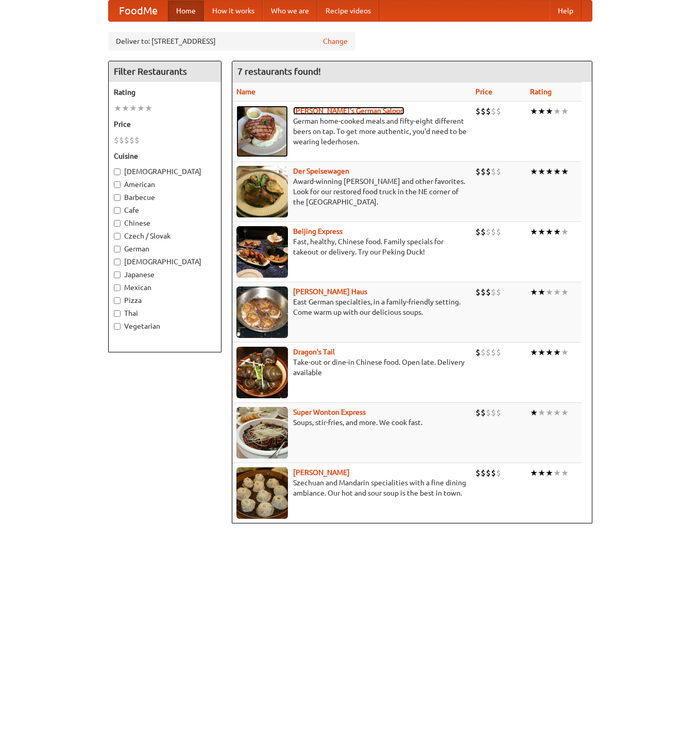 The image size is (700, 729). Describe the element at coordinates (165, 124) in the screenshot. I see `h5: Price` at that location.